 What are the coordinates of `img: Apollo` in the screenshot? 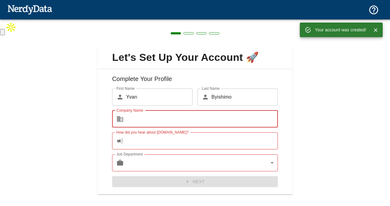 It's located at (11, 27).